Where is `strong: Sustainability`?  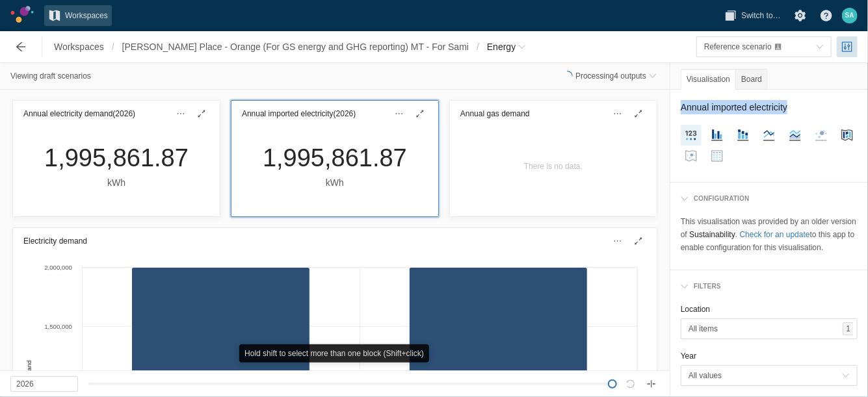 strong: Sustainability is located at coordinates (712, 235).